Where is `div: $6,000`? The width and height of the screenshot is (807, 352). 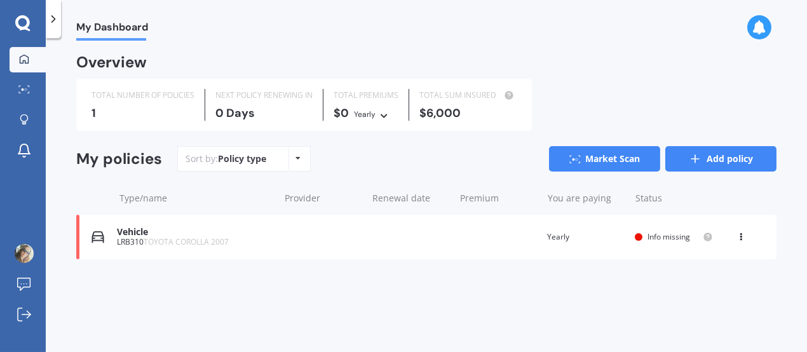 div: $6,000 is located at coordinates (468, 113).